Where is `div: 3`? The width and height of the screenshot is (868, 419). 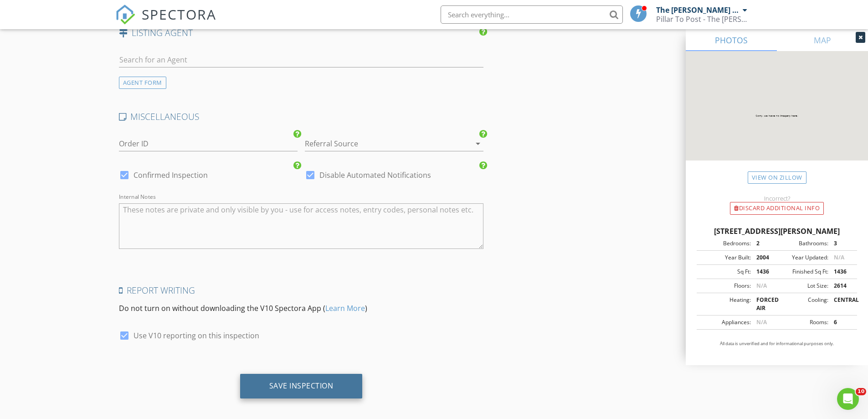 div: 3 is located at coordinates (841, 244).